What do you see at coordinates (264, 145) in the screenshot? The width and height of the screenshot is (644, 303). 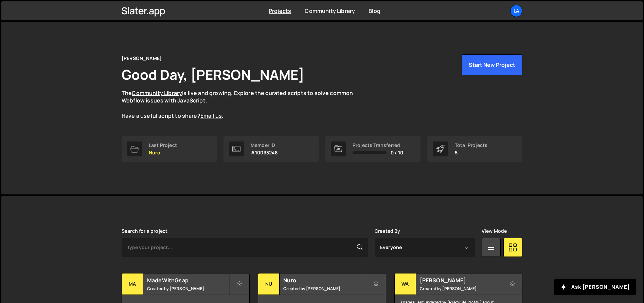 I see `div: Member ID` at bounding box center [264, 145].